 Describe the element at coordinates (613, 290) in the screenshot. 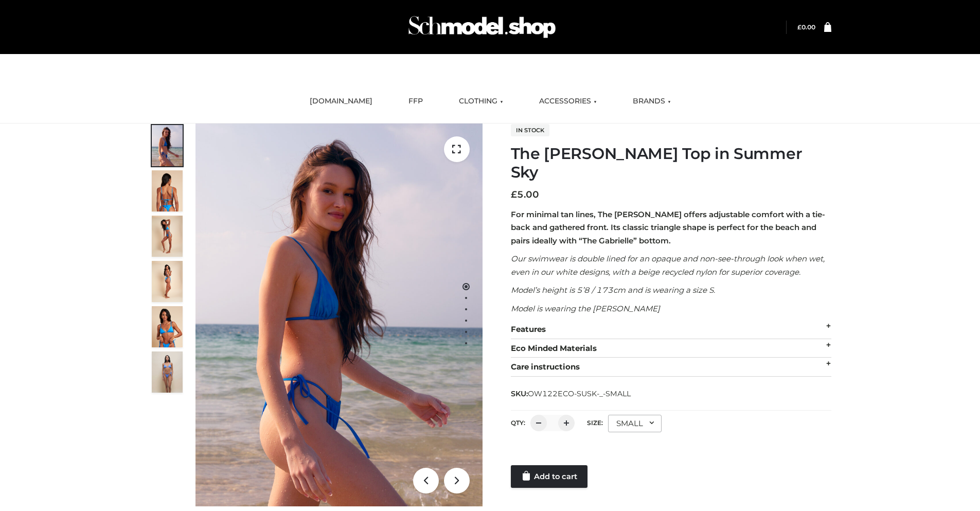

I see `em: Model’s height is 5’8 / 173cm and is wearing a size S.` at that location.